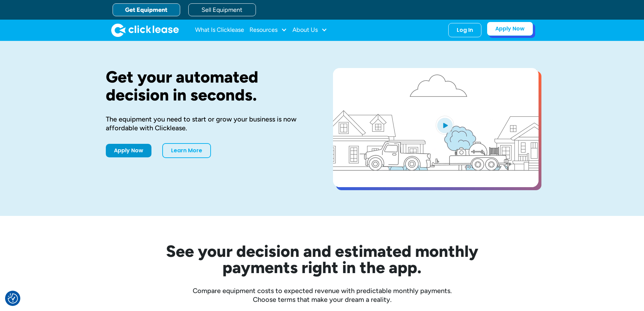 The height and width of the screenshot is (311, 644). Describe the element at coordinates (310, 30) in the screenshot. I see `div: About Us` at that location.